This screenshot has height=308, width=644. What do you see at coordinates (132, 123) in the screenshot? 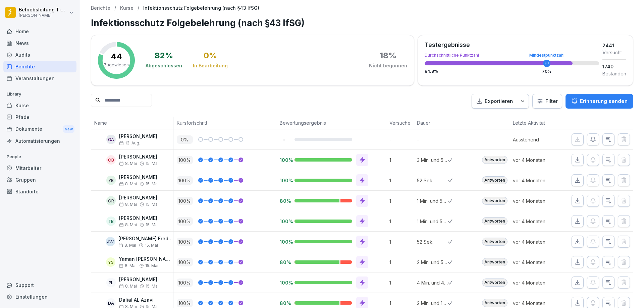
I see `p: Name` at bounding box center [132, 123].